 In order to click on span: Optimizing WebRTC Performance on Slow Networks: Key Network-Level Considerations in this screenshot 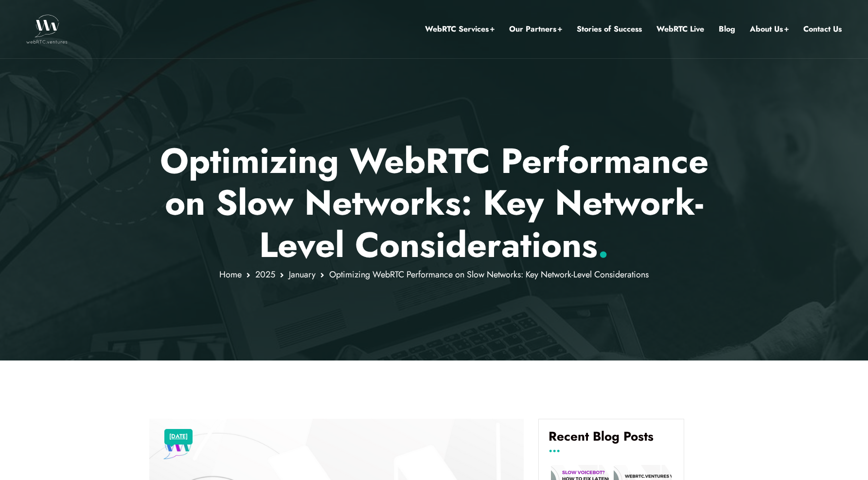, I will do `click(489, 275)`.